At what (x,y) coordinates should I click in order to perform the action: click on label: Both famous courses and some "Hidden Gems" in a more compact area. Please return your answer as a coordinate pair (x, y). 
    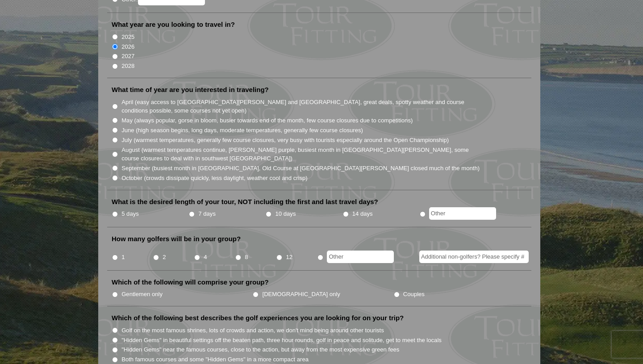
    Looking at the image, I should click on (215, 359).